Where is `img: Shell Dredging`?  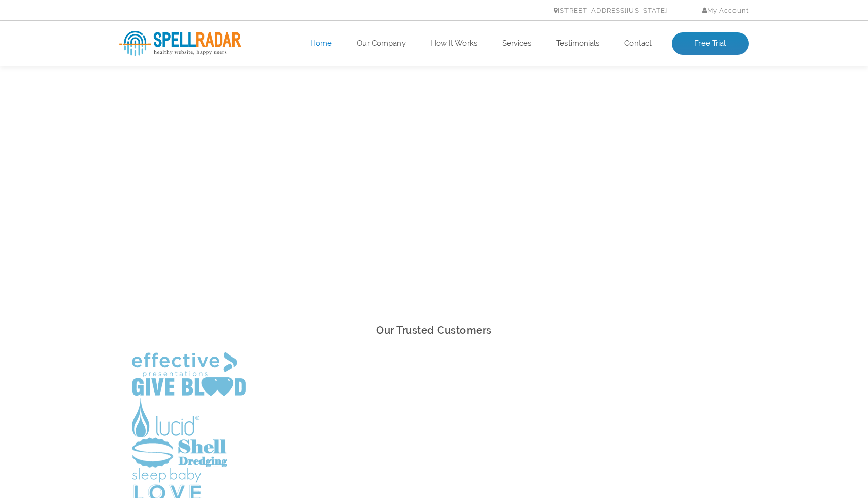
img: Shell Dredging is located at coordinates (180, 452).